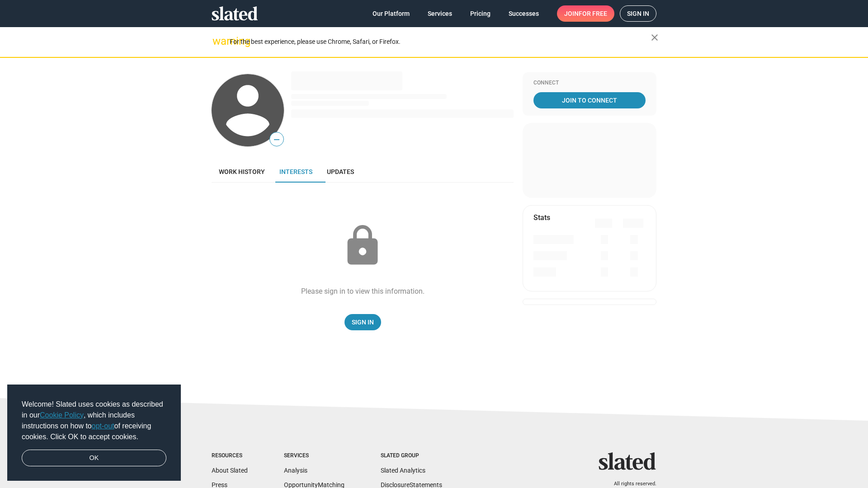 The height and width of the screenshot is (488, 868). Describe the element at coordinates (363, 322) in the screenshot. I see `span: Sign In` at that location.